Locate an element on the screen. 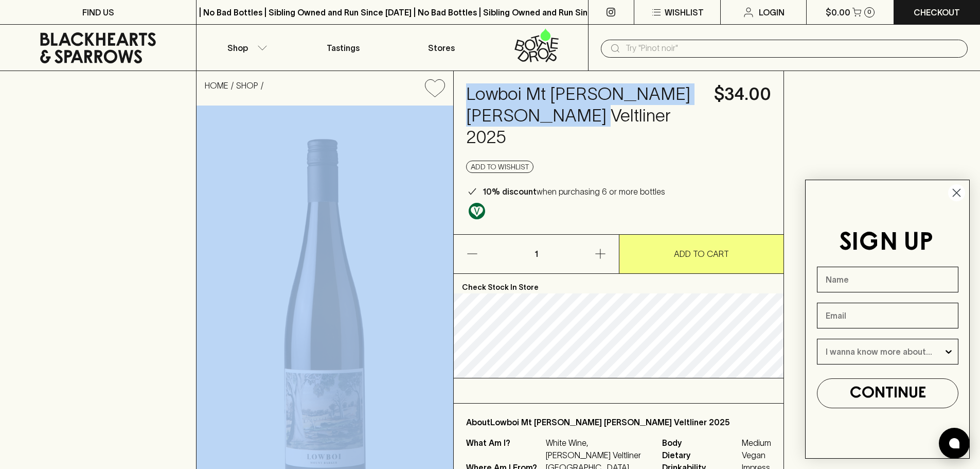 The height and width of the screenshot is (469, 980). input: Try "Pinot noir" is located at coordinates (792, 49).